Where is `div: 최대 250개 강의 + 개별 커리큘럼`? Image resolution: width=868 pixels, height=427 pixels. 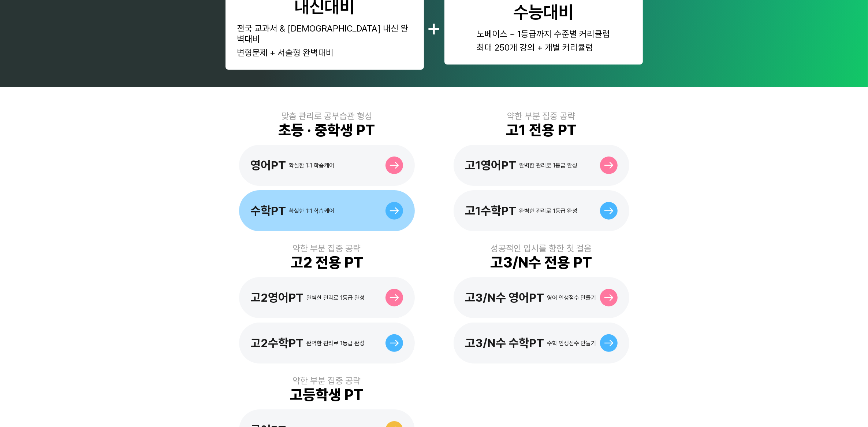
div: 최대 250개 강의 + 개별 커리큘럼 is located at coordinates (543, 47).